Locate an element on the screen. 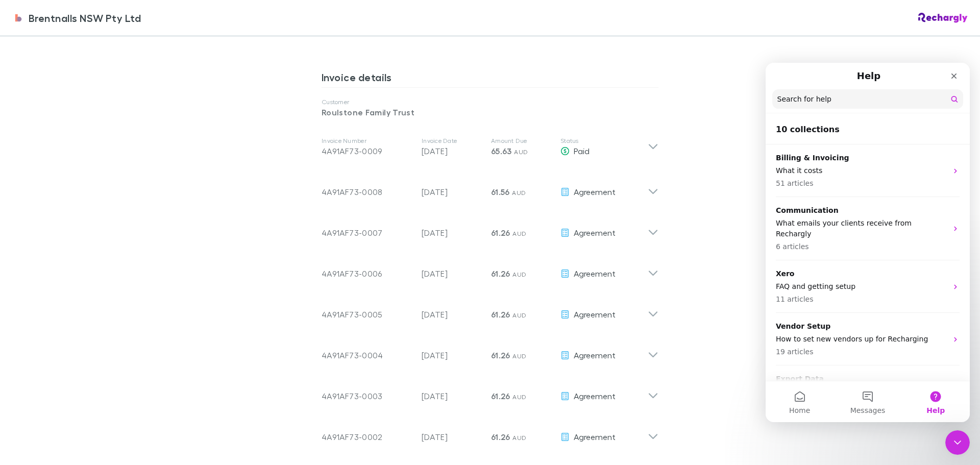 This screenshot has height=465, width=980. h3: Invoice details is located at coordinates (490, 79).